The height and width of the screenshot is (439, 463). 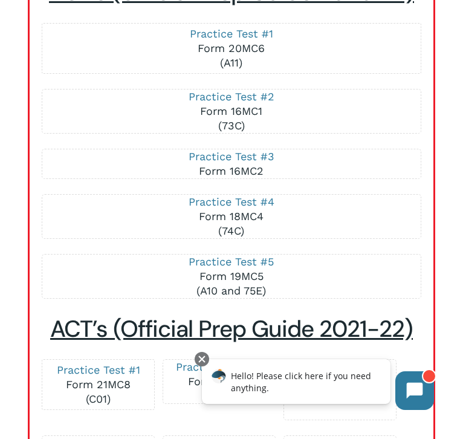 What do you see at coordinates (112, 32) in the screenshot?
I see `span: Hello! Please click here if you need anything.` at bounding box center [112, 32].